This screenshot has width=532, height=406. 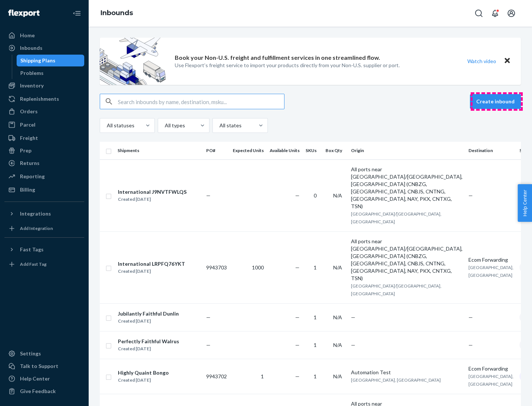 I want to click on td: 9943702, so click(x=217, y=376).